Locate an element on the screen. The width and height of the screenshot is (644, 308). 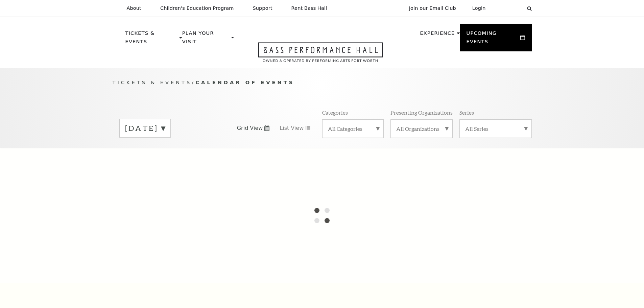
p: Categories is located at coordinates (335, 112).